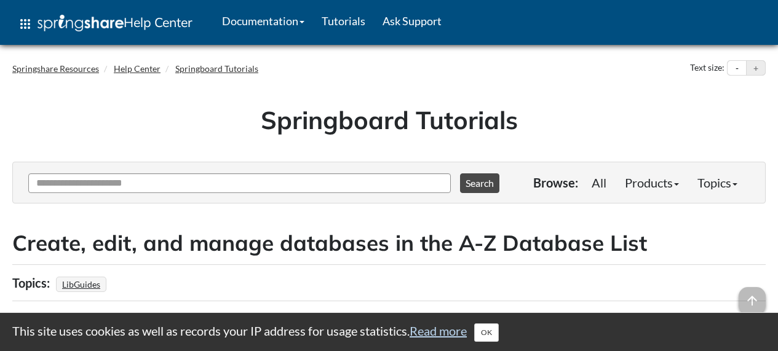 Image resolution: width=778 pixels, height=351 pixels. What do you see at coordinates (105, 24) in the screenshot?
I see `a: apps Help Center` at bounding box center [105, 24].